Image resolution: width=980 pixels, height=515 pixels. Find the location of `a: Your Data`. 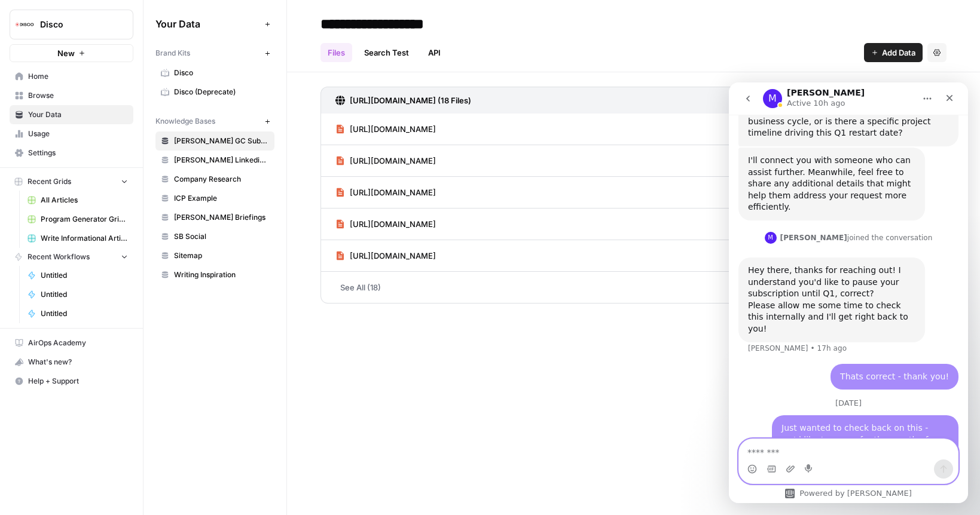

a: Your Data is located at coordinates (71, 115).